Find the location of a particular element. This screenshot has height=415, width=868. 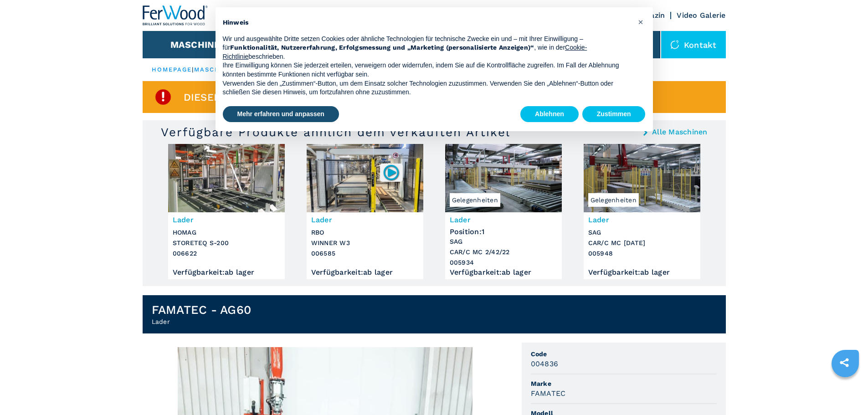

span: Marke is located at coordinates (623, 383).